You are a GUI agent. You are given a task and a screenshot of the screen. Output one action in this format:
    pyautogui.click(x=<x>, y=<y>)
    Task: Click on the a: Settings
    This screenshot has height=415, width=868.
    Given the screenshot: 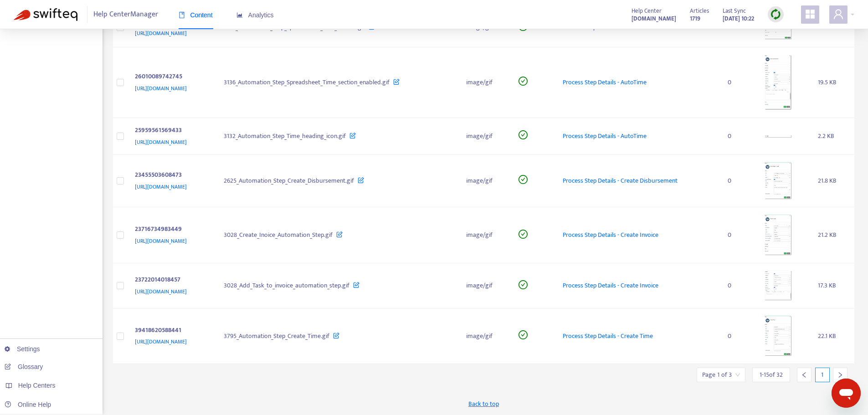 What is the action you would take?
    pyautogui.click(x=22, y=349)
    